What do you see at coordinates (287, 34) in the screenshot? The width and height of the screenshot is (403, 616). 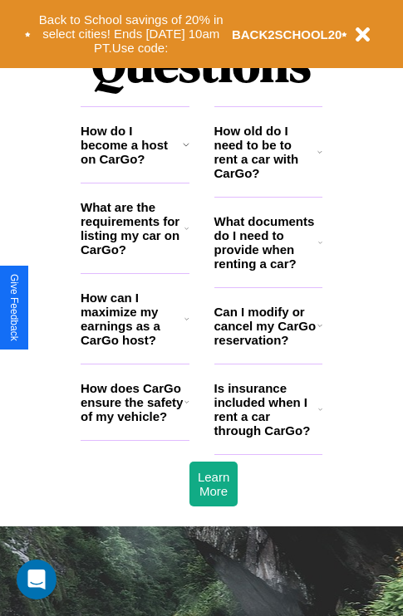 I see `b: BACK2SCHOOL20` at bounding box center [287, 34].